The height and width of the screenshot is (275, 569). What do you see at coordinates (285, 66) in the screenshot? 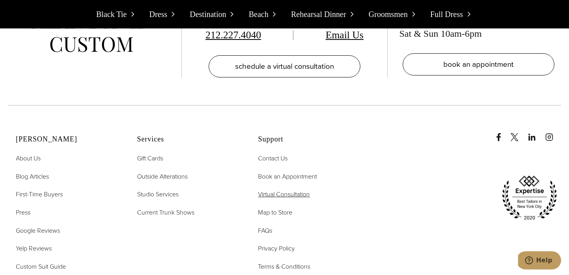
I see `span: schedule a virtual consultation` at bounding box center [285, 66].